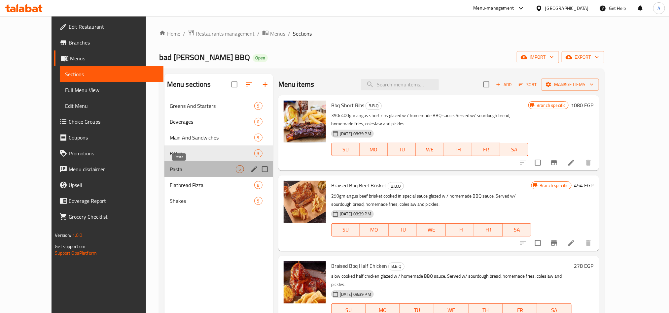  What do you see at coordinates (111, 90) in the screenshot?
I see `a: Full Menu View` at bounding box center [111, 90].